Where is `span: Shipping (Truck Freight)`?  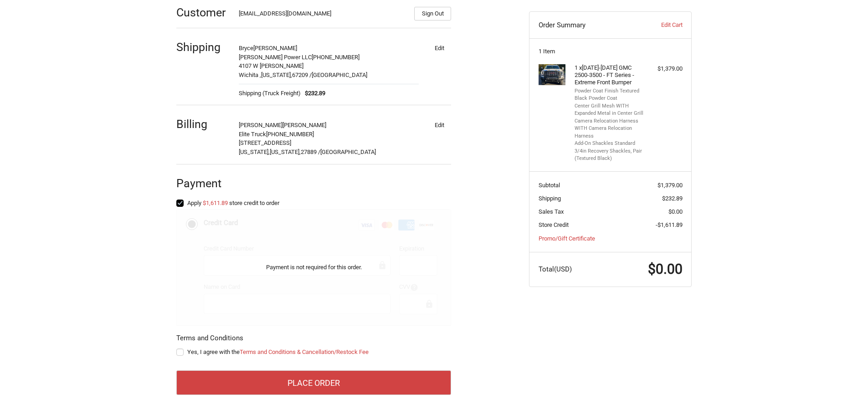
span: Shipping (Truck Freight) is located at coordinates (270, 93).